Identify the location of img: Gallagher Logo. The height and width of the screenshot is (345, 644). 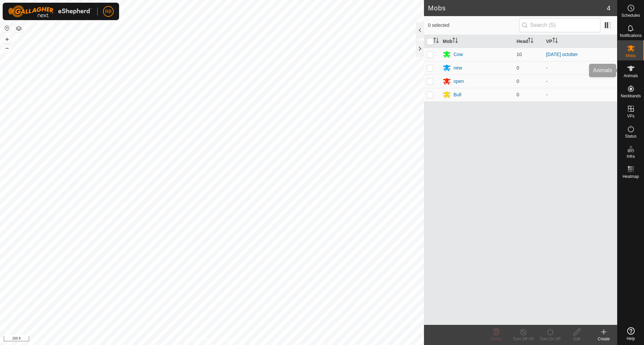
(50, 12).